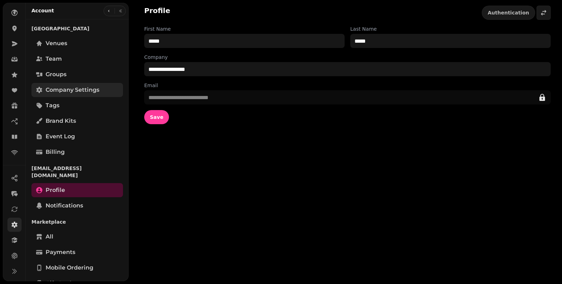  I want to click on a: Team, so click(77, 59).